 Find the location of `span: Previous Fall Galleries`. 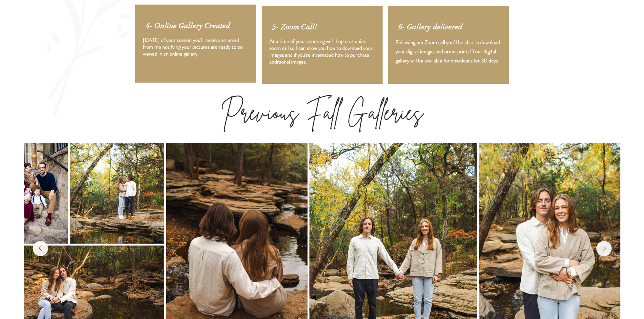

span: Previous Fall Galleries is located at coordinates (322, 112).